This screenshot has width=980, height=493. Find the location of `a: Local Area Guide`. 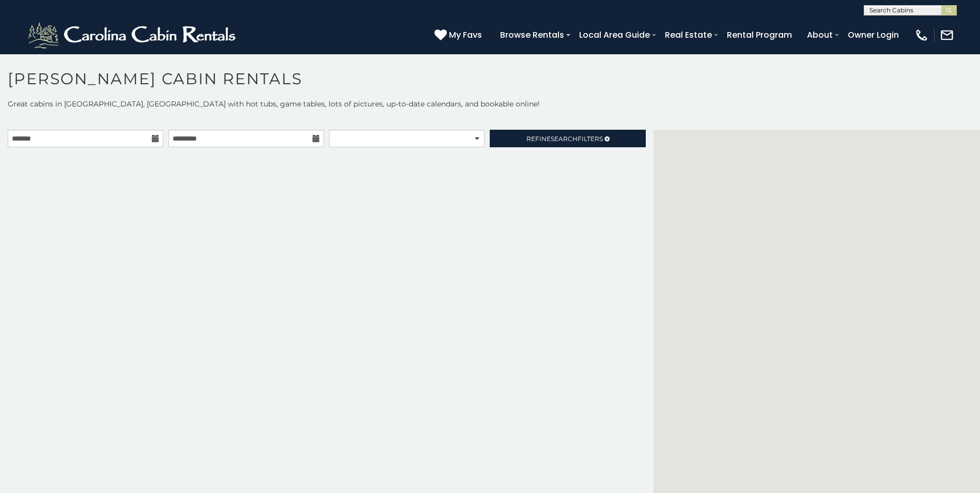

a: Local Area Guide is located at coordinates (614, 34).